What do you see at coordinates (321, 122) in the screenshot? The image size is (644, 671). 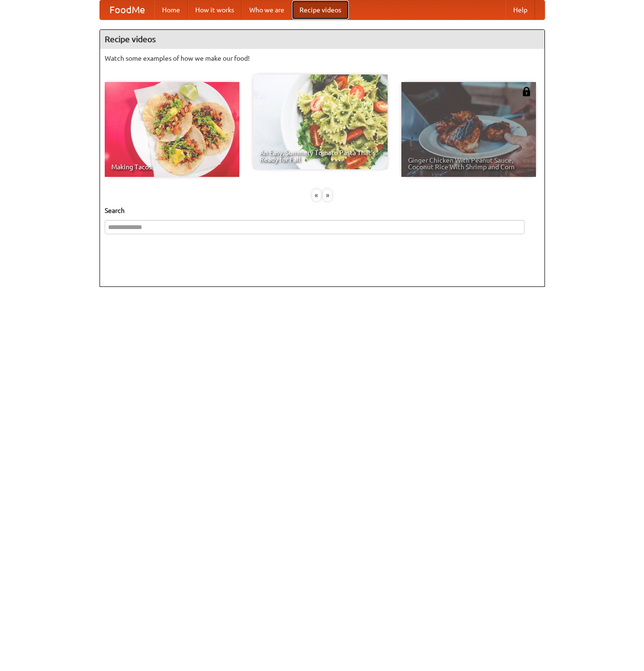 I see `a: An Easy, Summery Tomato Pasta That's Ready for Fall` at bounding box center [321, 122].